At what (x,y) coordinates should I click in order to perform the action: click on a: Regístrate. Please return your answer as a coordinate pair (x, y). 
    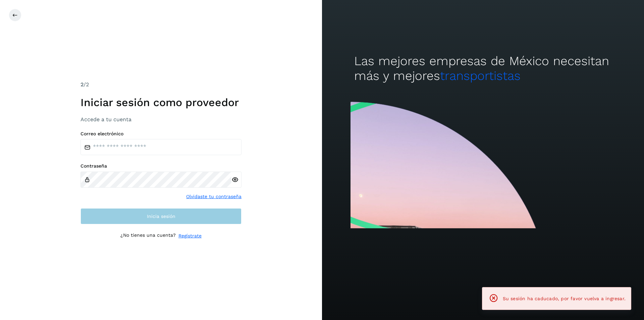
    Looking at the image, I should click on (190, 236).